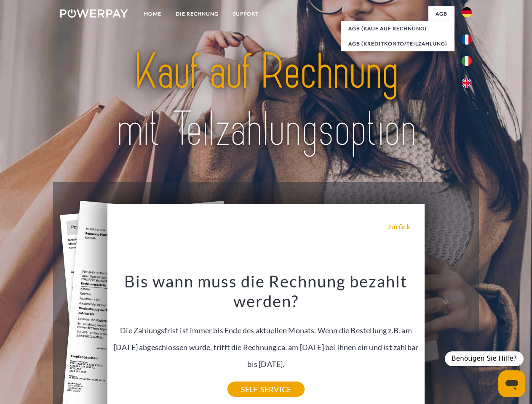  What do you see at coordinates (197, 14) in the screenshot?
I see `a: DIE RECHNUNG` at bounding box center [197, 14].